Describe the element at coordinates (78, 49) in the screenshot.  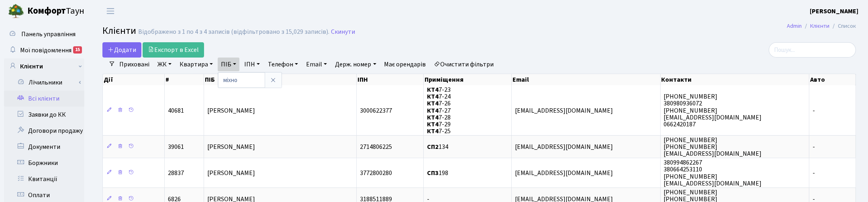
I see `div: 15` at that location.